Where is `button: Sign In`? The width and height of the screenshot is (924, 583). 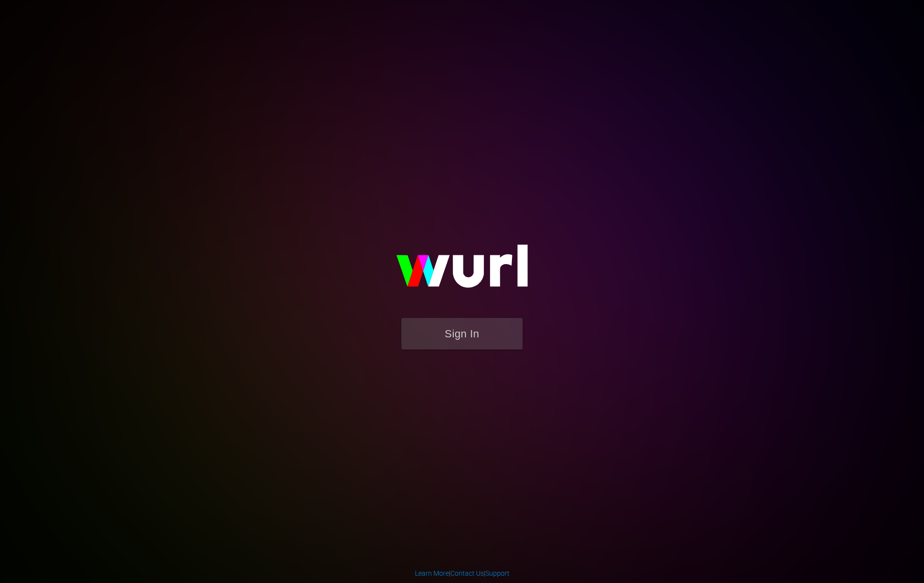 button: Sign In is located at coordinates (462, 333).